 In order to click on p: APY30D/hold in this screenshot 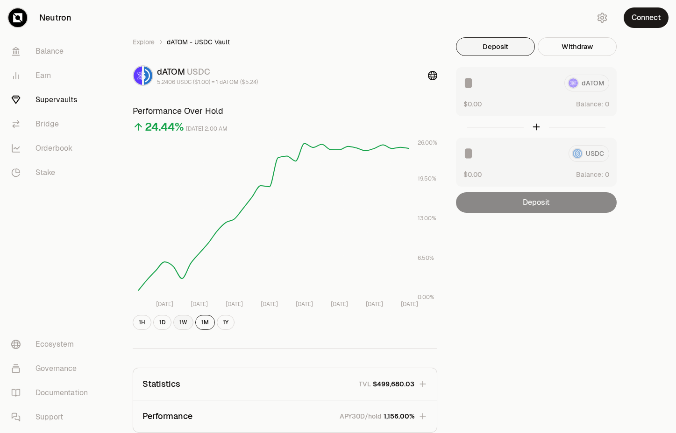, I will do `click(361, 417)`.